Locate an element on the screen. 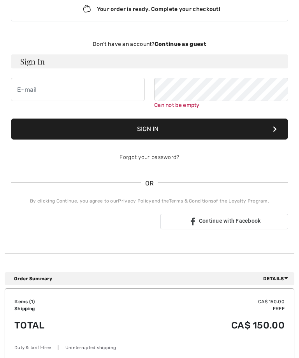 The width and height of the screenshot is (299, 358). h3: Sign In is located at coordinates (149, 61).